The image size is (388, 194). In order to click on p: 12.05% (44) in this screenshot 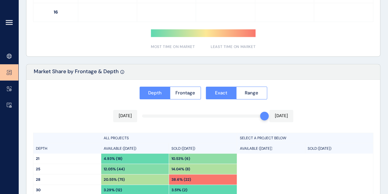, I will do `click(114, 169)`.